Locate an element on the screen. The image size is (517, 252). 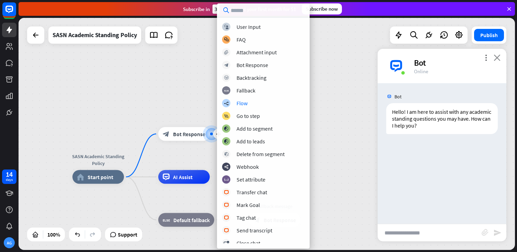
i: builder_tree is located at coordinates (226, 103).